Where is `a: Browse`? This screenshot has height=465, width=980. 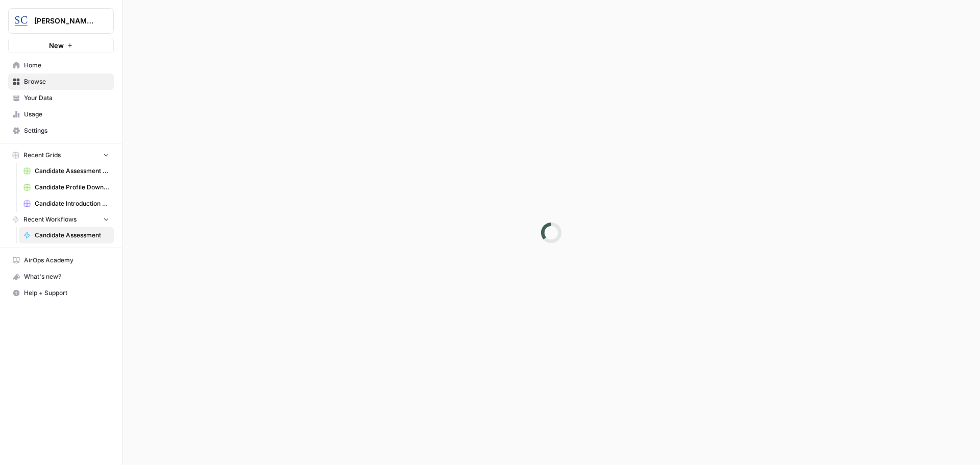
a: Browse is located at coordinates (61, 82).